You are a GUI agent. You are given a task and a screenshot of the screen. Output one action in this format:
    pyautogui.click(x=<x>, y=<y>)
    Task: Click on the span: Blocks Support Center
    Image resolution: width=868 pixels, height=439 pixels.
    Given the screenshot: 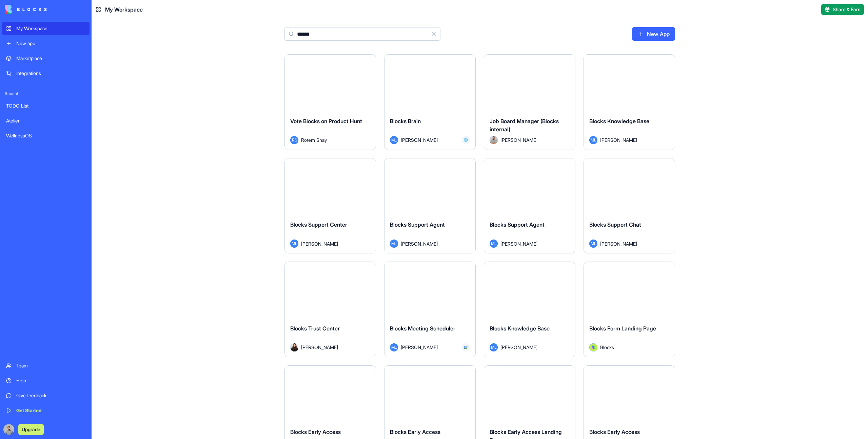 What is the action you would take?
    pyautogui.click(x=318, y=224)
    